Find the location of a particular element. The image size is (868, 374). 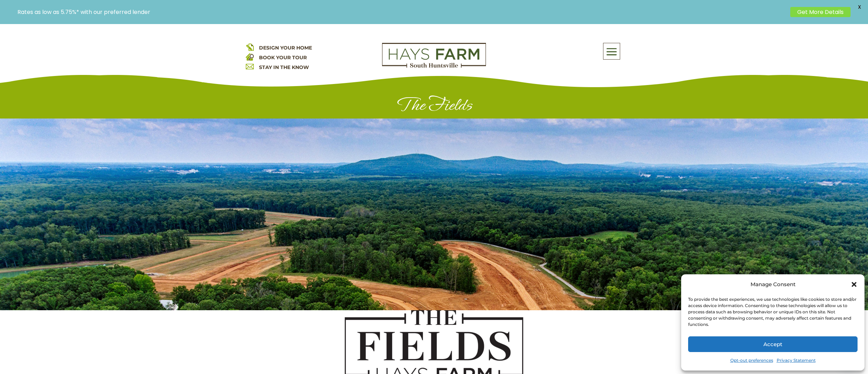

span: DESIGN YOUR HOME is located at coordinates (285, 47).